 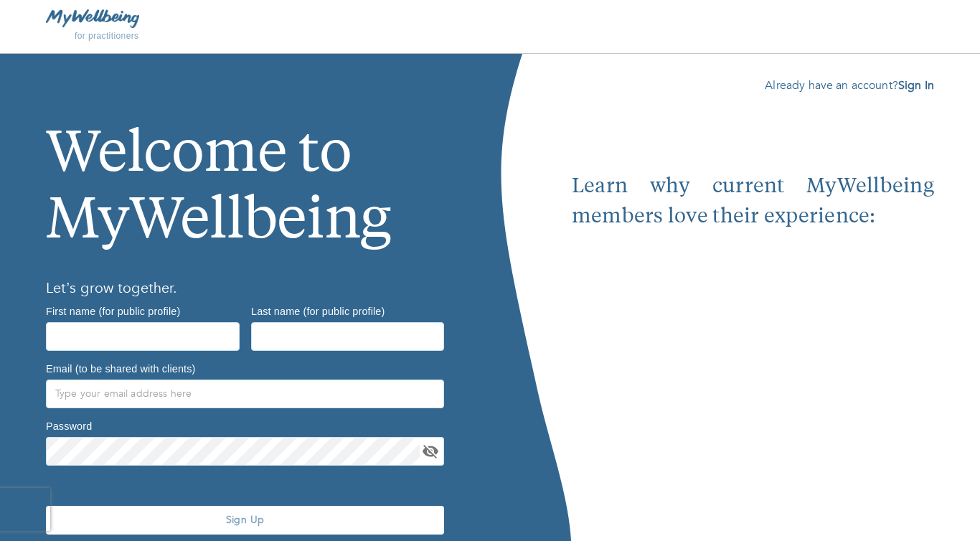 What do you see at coordinates (245, 289) in the screenshot?
I see `h6: Let’s grow together.` at bounding box center [245, 289].